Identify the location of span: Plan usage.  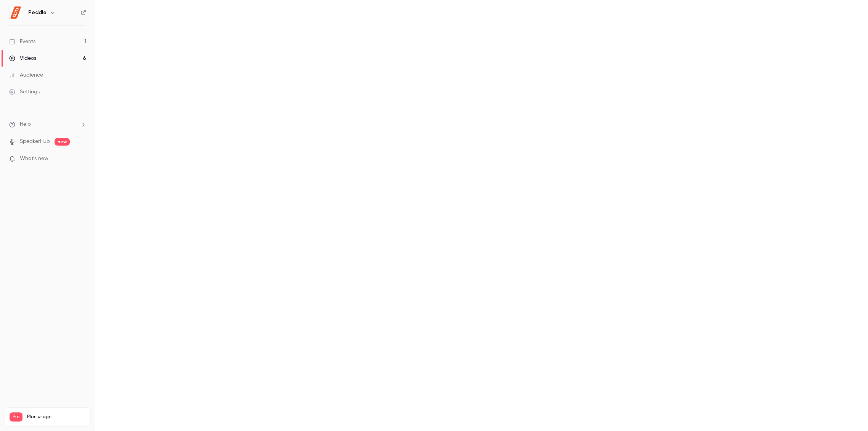
(56, 417).